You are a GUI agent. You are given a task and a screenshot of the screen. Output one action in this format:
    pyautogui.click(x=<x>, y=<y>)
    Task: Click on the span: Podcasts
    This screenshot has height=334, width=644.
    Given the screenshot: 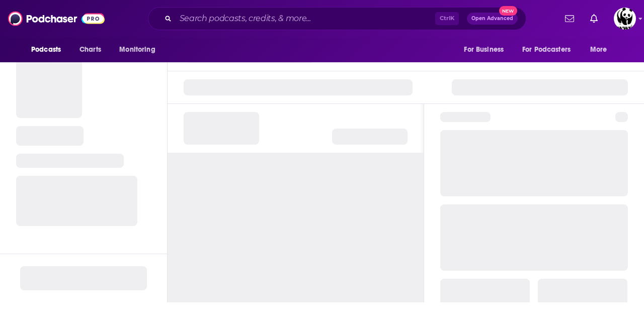 What is the action you would take?
    pyautogui.click(x=46, y=50)
    